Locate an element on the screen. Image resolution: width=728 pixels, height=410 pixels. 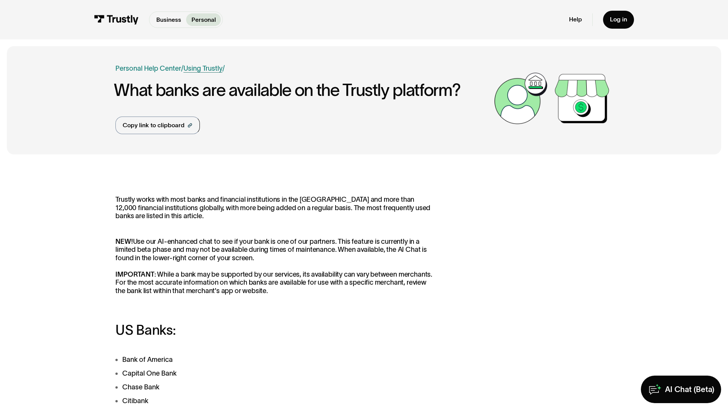
h3: US Banks: is located at coordinates (275, 330).